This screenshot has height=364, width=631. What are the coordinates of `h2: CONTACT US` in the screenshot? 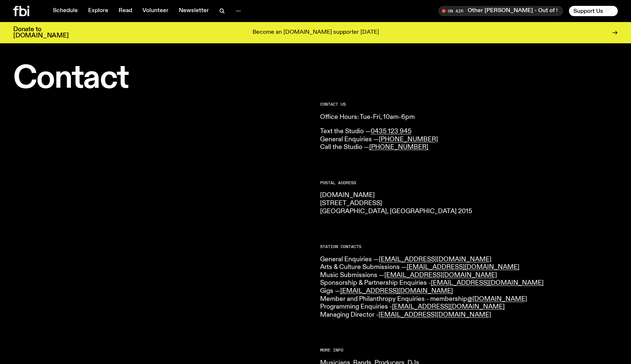 It's located at (469, 104).